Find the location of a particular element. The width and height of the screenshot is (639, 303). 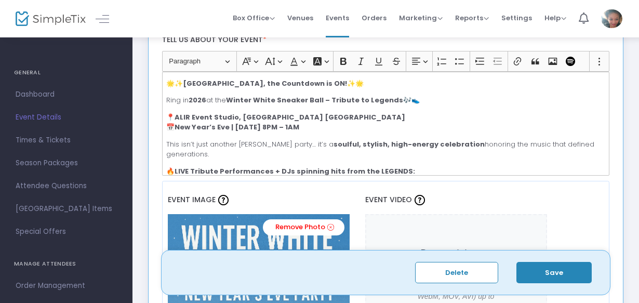

span: Order Management is located at coordinates (66, 286).